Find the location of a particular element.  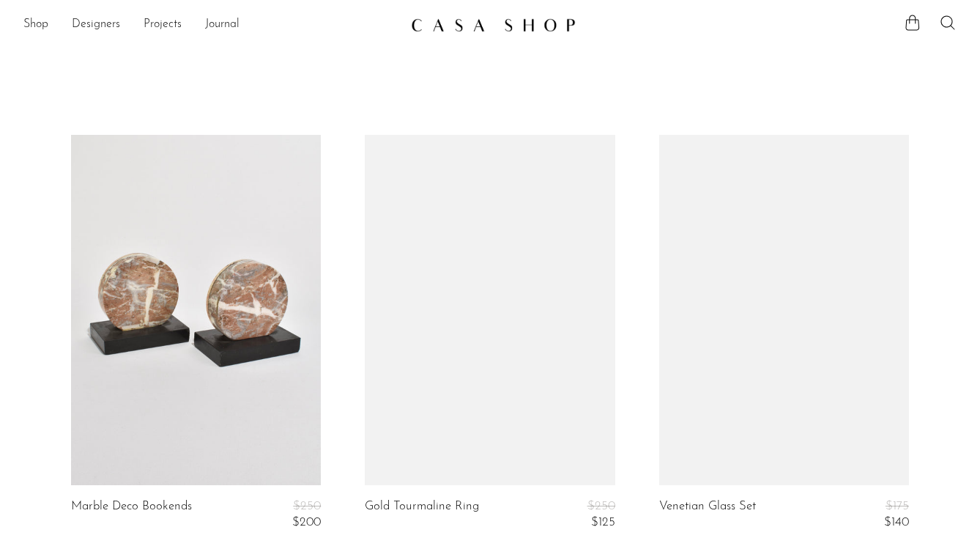

a: Marble Deco Bookends is located at coordinates (131, 514).